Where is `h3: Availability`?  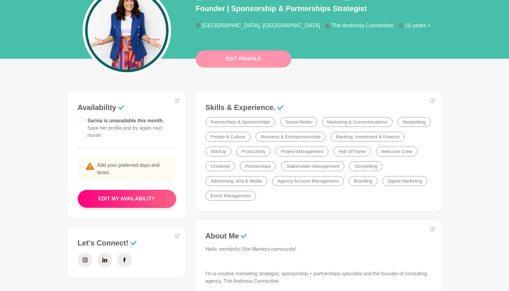
h3: Availability is located at coordinates (127, 107).